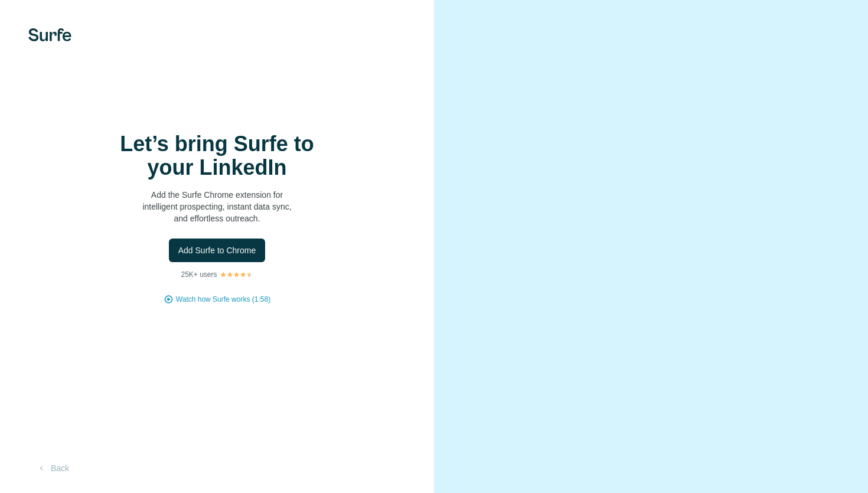  Describe the element at coordinates (199, 274) in the screenshot. I see `p: 25K+ users` at that location.